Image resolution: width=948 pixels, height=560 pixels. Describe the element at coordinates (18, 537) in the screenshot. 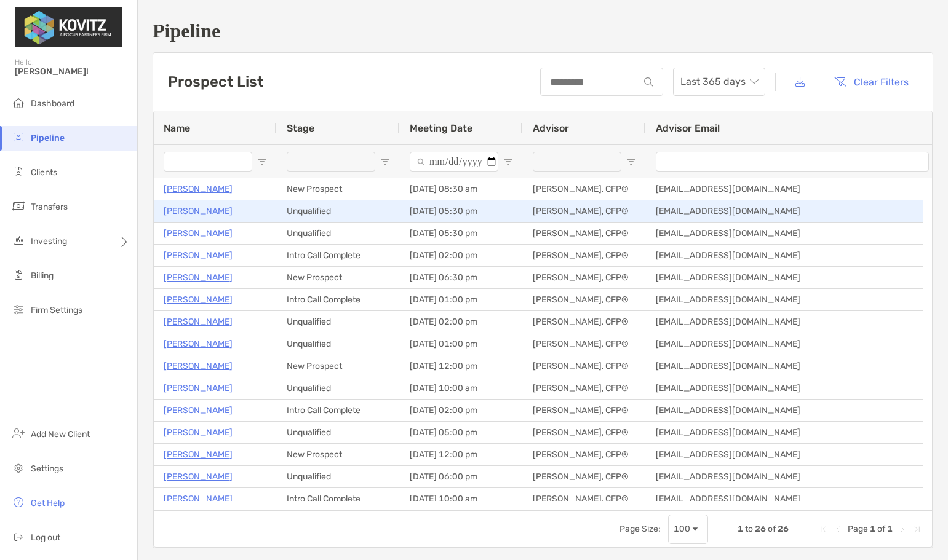

I see `img: logout icon` at that location.